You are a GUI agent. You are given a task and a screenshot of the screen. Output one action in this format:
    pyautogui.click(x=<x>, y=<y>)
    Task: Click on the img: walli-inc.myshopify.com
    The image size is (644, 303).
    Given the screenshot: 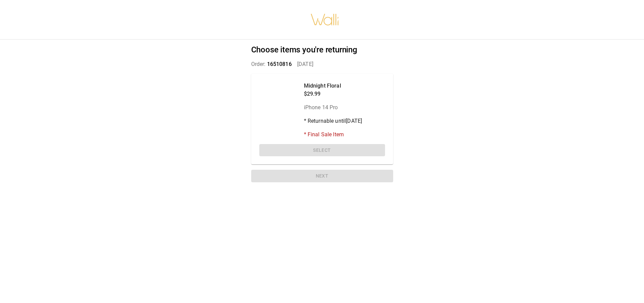 What is the action you would take?
    pyautogui.click(x=325, y=19)
    